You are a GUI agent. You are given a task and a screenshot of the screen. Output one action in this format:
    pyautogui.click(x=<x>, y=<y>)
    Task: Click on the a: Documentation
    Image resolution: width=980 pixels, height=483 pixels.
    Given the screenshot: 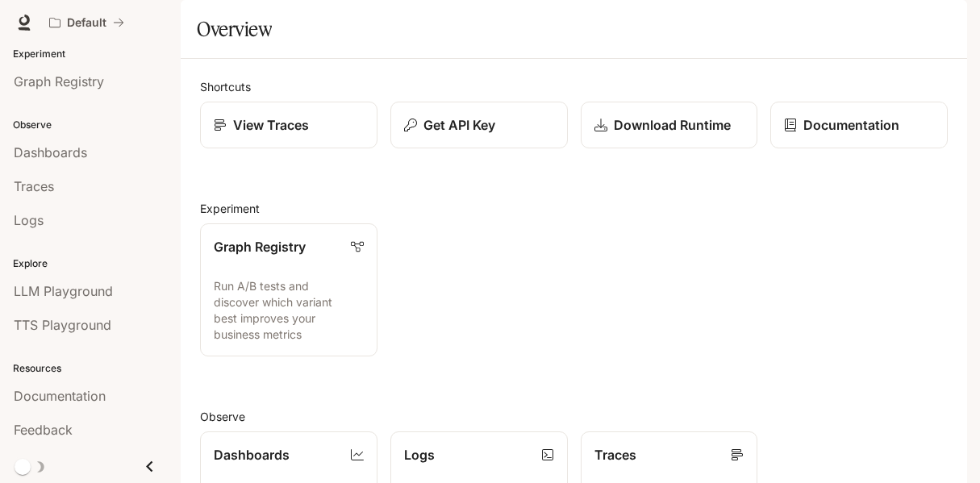 What is the action you would take?
    pyautogui.click(x=859, y=125)
    